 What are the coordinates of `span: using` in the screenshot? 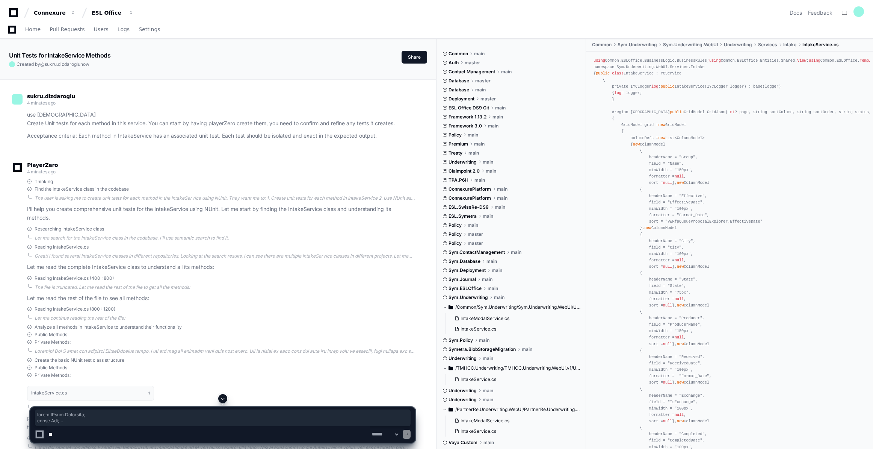 It's located at (715, 60).